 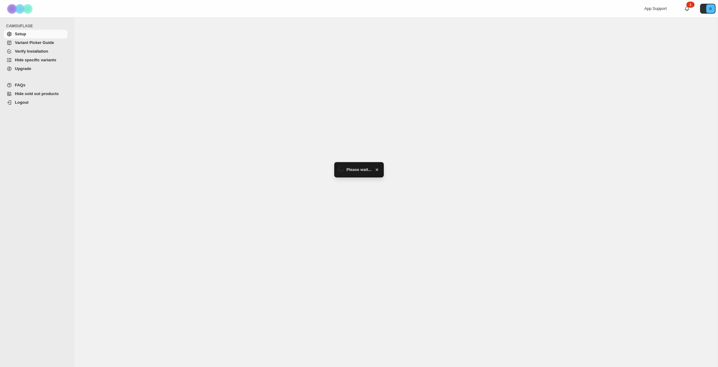 I want to click on a: Hide specific variants, so click(x=36, y=60).